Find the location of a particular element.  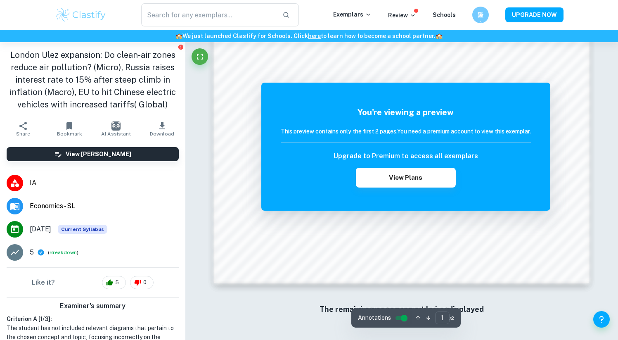

span: 5 is located at coordinates (117, 282).